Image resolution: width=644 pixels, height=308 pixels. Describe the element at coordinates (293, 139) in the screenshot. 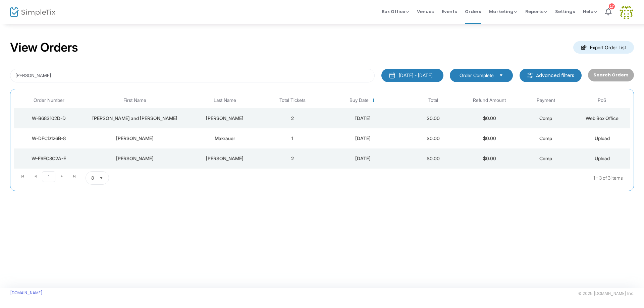

I see `td: 1` at that location.